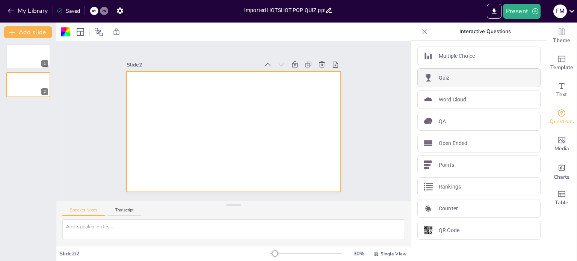 This screenshot has height=261, width=577. What do you see at coordinates (449, 230) in the screenshot?
I see `p: QR Code` at bounding box center [449, 230].